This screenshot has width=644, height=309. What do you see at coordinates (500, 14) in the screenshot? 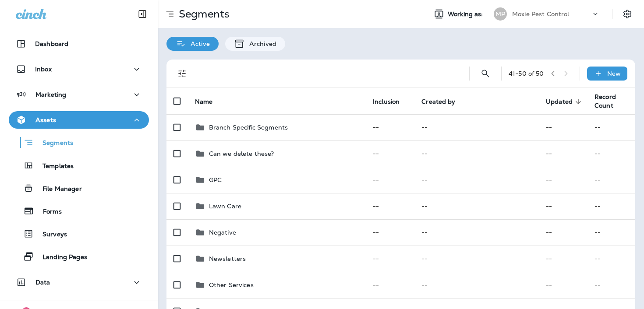
I see `div: MP` at bounding box center [500, 14].